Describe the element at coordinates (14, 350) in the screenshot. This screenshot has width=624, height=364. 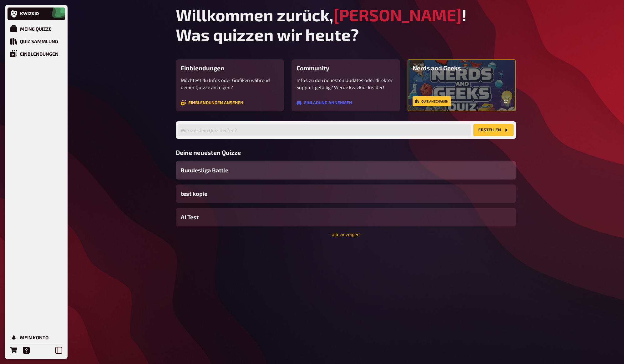
I see `a: Bestellungen` at that location.